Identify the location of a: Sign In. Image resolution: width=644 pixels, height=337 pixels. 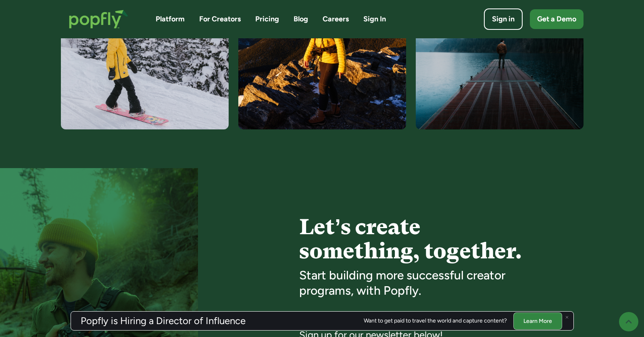
(375, 19).